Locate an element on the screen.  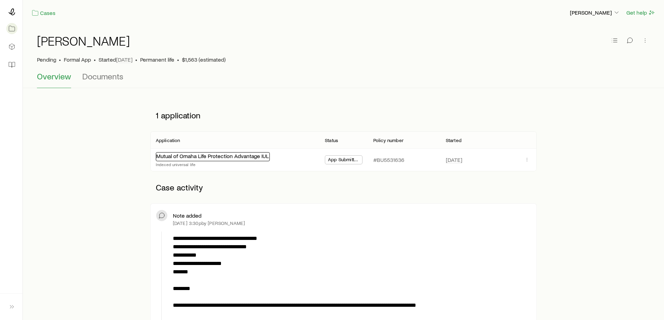
p: 1 application is located at coordinates (343, 115).